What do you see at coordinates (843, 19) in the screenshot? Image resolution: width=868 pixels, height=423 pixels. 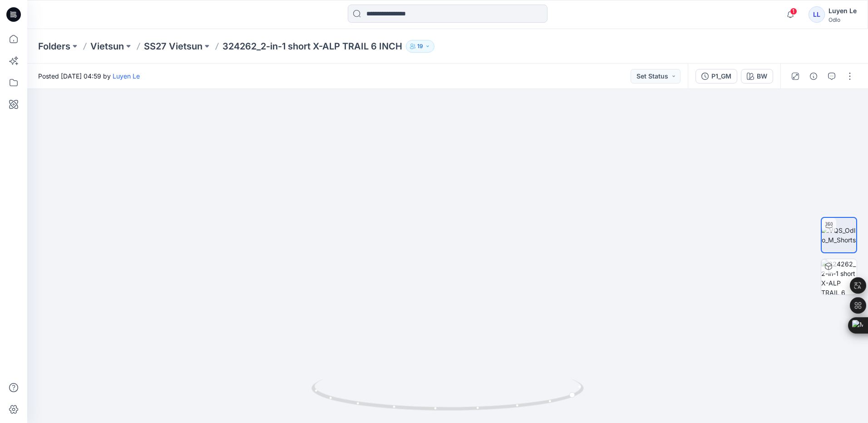 I see `div: Odlo` at bounding box center [843, 19].